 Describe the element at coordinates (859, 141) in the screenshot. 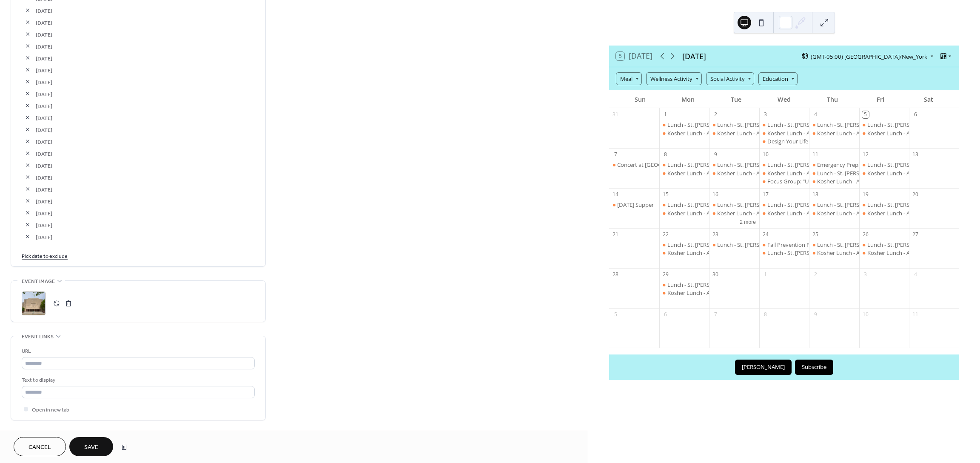

I see `div: Design Your Life for Meaning @ Success free 3-week workshop Session 1` at that location.